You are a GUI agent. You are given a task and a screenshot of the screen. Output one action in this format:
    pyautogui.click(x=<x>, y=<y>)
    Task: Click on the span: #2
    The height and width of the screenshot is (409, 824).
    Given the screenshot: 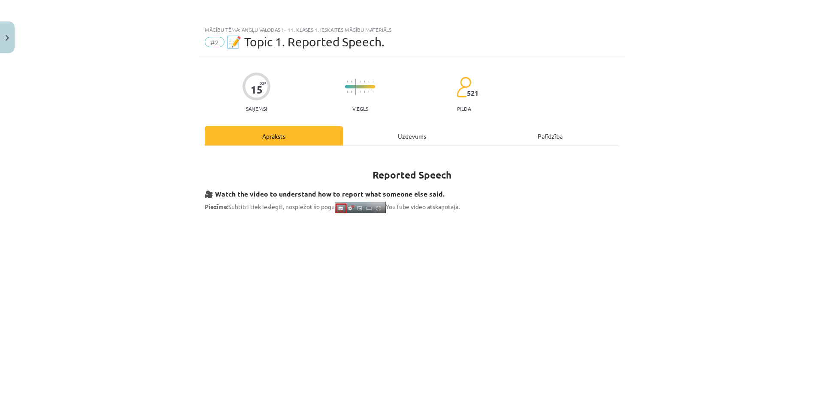 What is the action you would take?
    pyautogui.click(x=215, y=42)
    